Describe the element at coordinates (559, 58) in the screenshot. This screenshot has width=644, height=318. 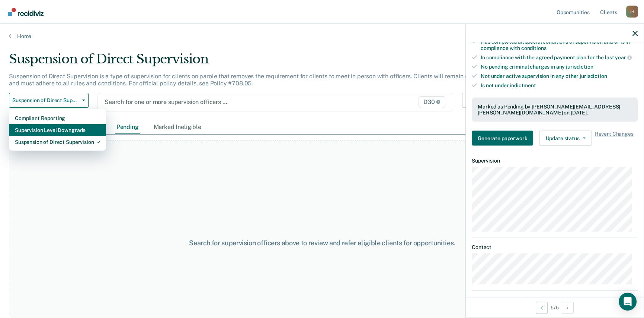
I see `div: In compliance with the agreed payment plan for the last` at that location.